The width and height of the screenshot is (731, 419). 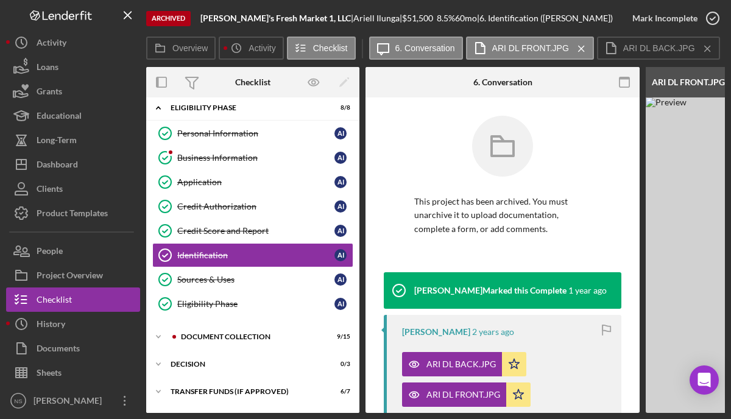 What do you see at coordinates (250, 337) in the screenshot?
I see `div: Document Collection` at bounding box center [250, 337].